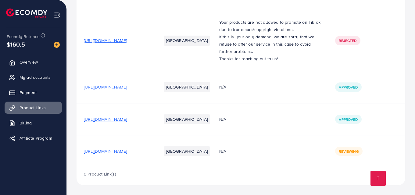 The width and height of the screenshot is (415, 195). Describe the element at coordinates (270, 26) in the screenshot. I see `p: Your products are not allowed to promote on TikTok due to trademark/copyright violations.` at that location.